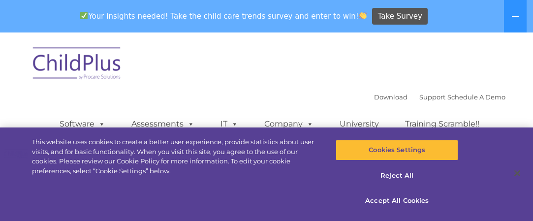 The height and width of the screenshot is (221, 533). I want to click on img: ChildPlus by Procare Solutions, so click(77, 65).